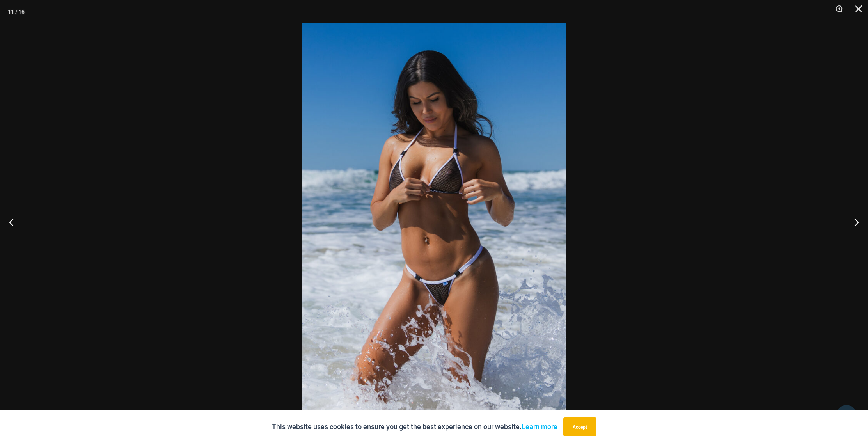 The image size is (868, 444). Describe the element at coordinates (434, 222) in the screenshot. I see `img: Tradewinds Ink and Ivory 317 Tri Top 469 Thong 04` at that location.